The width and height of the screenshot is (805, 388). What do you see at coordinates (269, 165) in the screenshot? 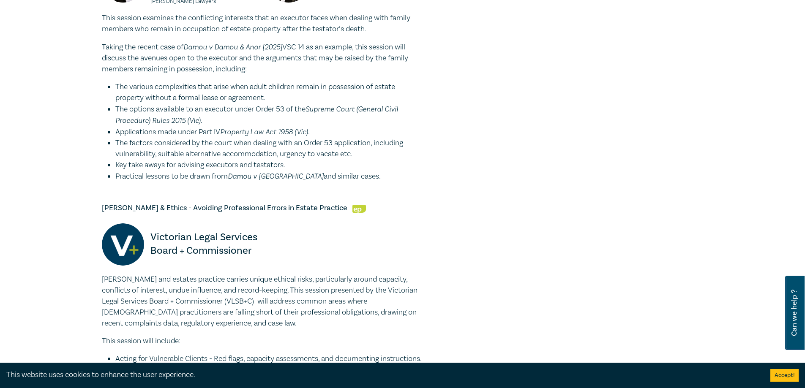
I see `li: Key take aways for advising executors and testators.` at bounding box center [269, 165].